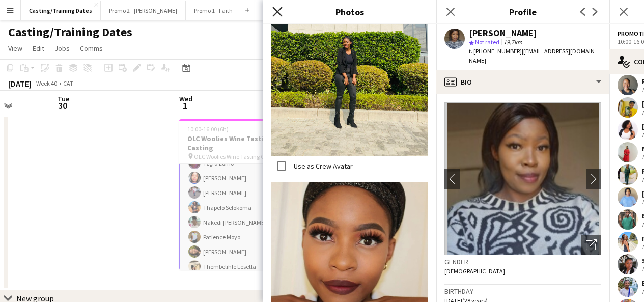 This screenshot has height=302, width=644. What do you see at coordinates (487, 42) in the screenshot?
I see `span: Not rated` at bounding box center [487, 42].